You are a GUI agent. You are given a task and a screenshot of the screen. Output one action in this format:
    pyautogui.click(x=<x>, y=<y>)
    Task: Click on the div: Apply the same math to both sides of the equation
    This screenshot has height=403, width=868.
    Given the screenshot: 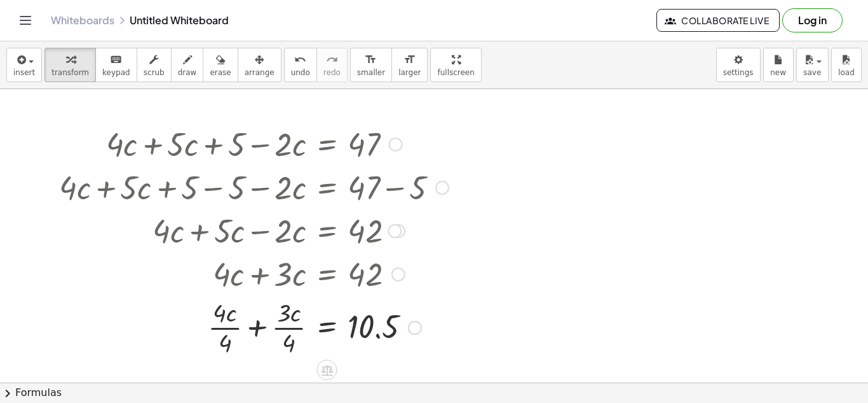 What is the action you would take?
    pyautogui.click(x=327, y=369)
    